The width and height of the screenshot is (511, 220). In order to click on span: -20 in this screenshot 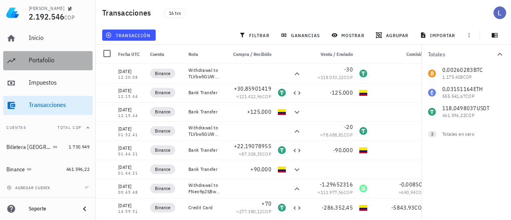, I will do `click(349, 127)`.